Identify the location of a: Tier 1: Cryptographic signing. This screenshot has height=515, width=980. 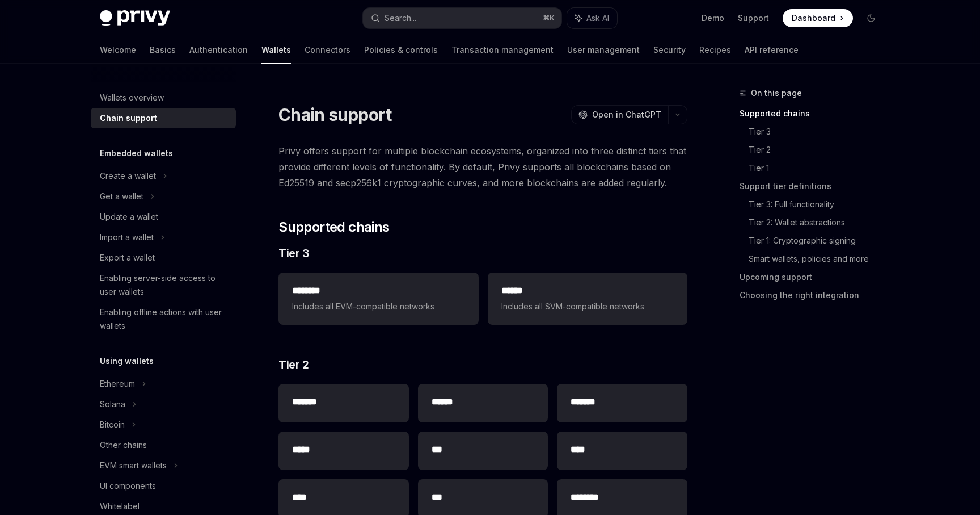
(819, 241).